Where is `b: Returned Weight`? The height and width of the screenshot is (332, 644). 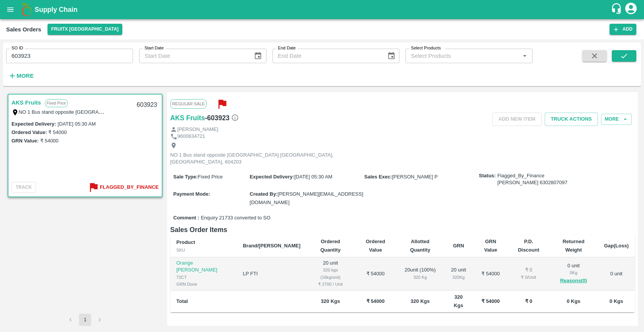
b: Returned Weight is located at coordinates (573, 245).